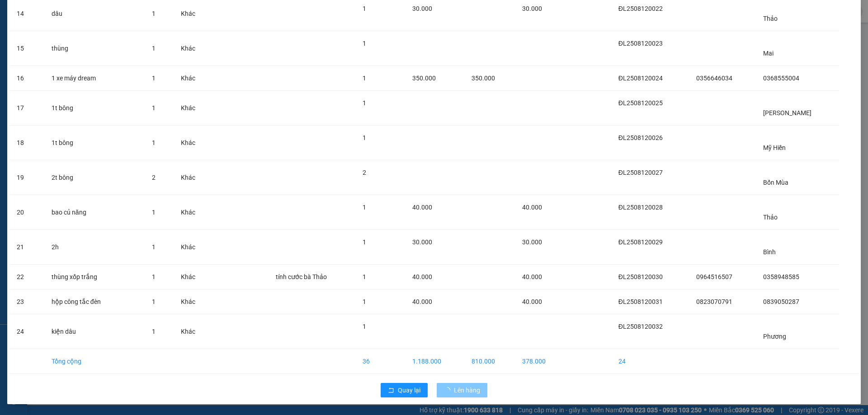  Describe the element at coordinates (768, 53) in the screenshot. I see `span: Mai` at that location.